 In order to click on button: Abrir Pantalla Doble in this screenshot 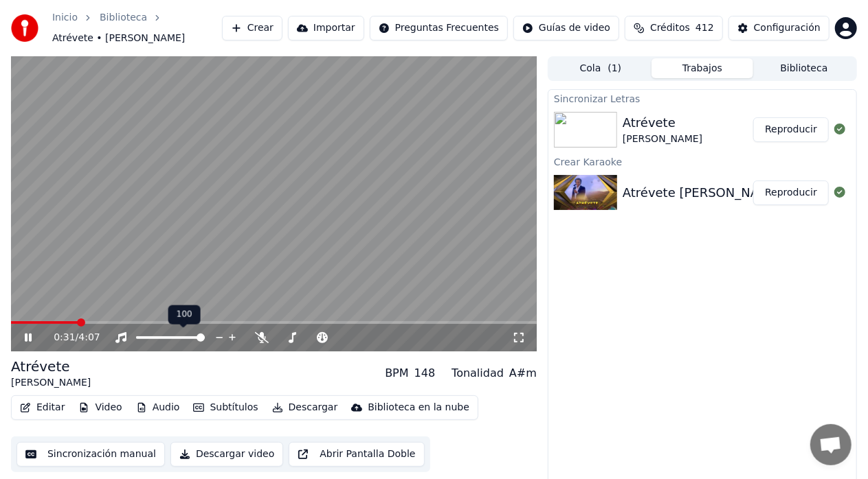, I will do `click(356, 455)`.